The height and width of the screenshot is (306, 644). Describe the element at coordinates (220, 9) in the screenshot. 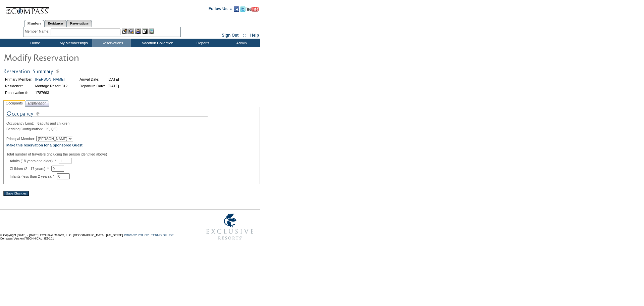

I see `td: Follow Us ::` at that location.